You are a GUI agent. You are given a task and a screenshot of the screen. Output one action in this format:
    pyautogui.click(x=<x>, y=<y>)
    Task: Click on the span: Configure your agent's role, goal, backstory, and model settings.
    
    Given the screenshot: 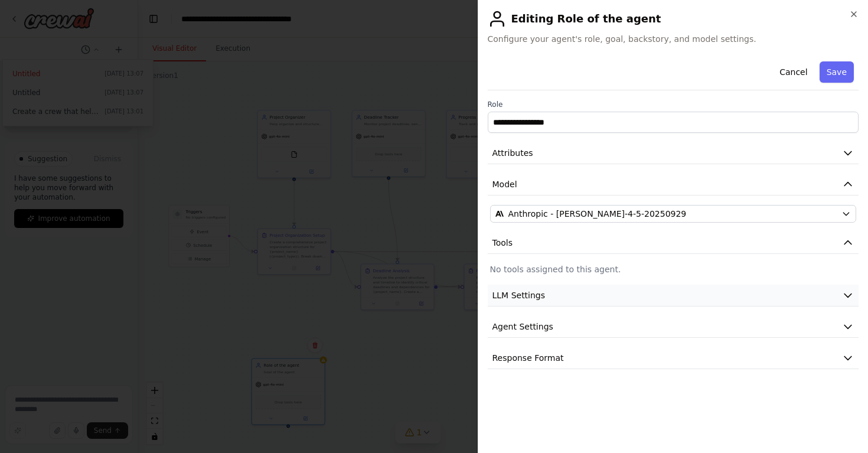 What is the action you would take?
    pyautogui.click(x=673, y=39)
    